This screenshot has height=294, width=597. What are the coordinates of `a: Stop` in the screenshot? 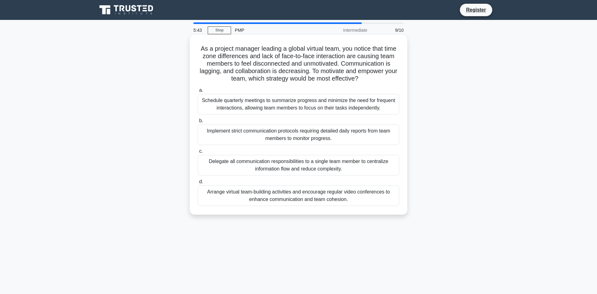 It's located at (219, 30).